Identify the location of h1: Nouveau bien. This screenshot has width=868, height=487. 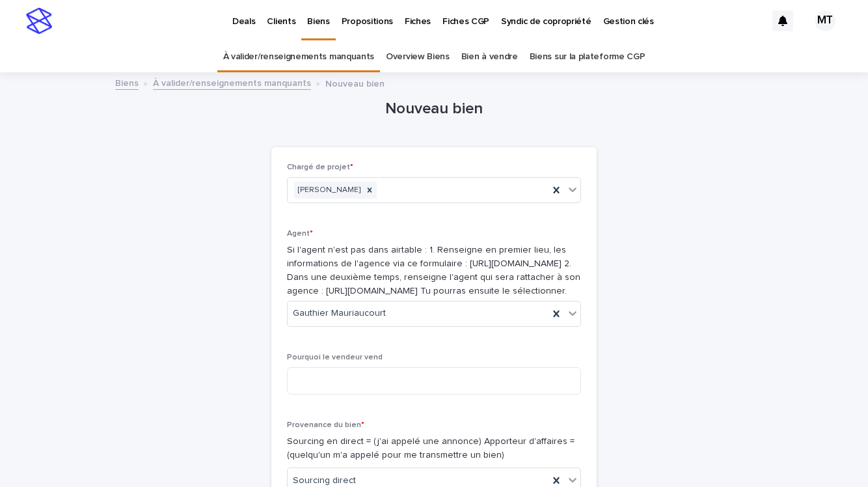
(434, 109).